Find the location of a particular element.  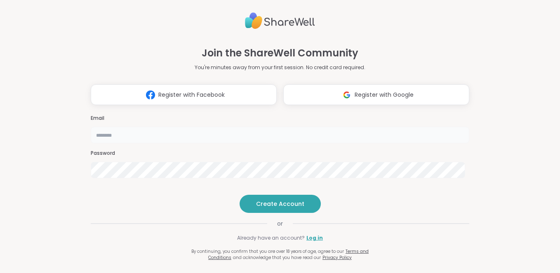

h1: Join the ShareWell Community is located at coordinates (280, 53).